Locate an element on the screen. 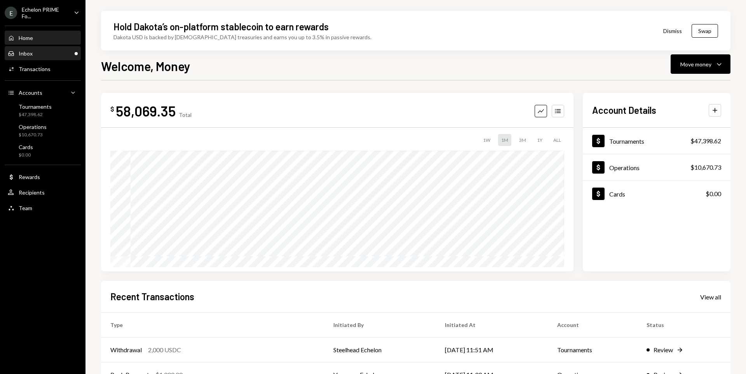  div: 58,069.35 is located at coordinates (146, 111).